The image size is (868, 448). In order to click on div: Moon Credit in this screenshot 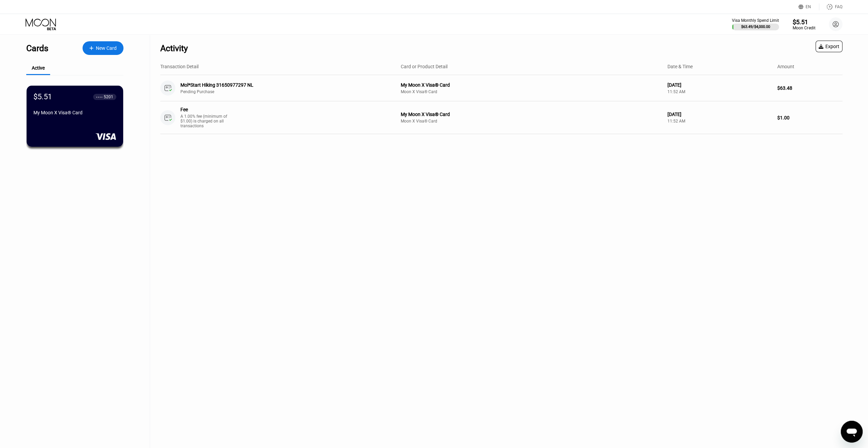, I will do `click(803, 28)`.